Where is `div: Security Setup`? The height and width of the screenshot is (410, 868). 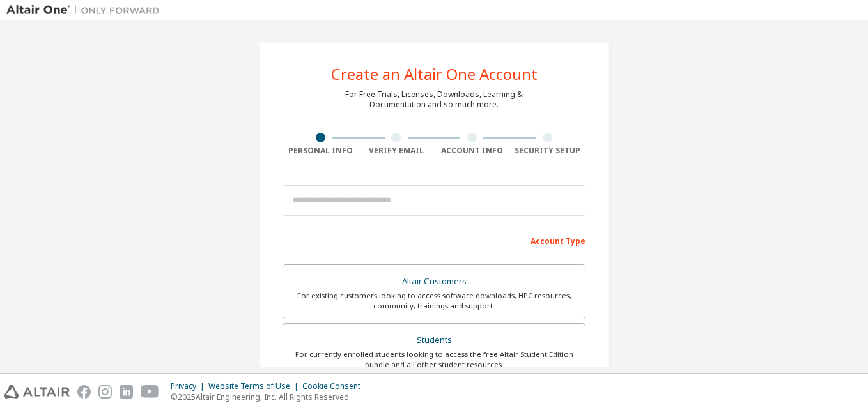
div: Security Setup is located at coordinates (548, 151).